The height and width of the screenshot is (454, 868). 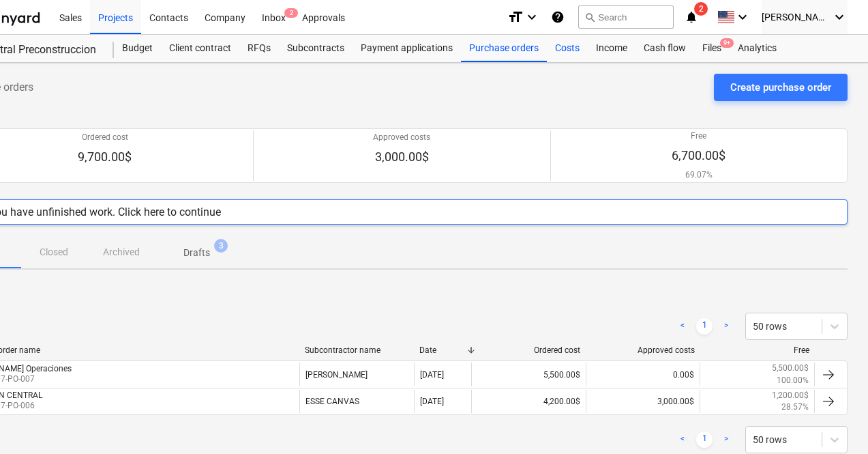 I want to click on button: Search, so click(x=626, y=17).